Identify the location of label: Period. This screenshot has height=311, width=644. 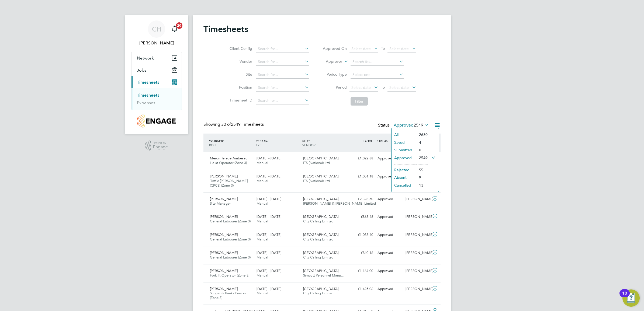
(335, 87).